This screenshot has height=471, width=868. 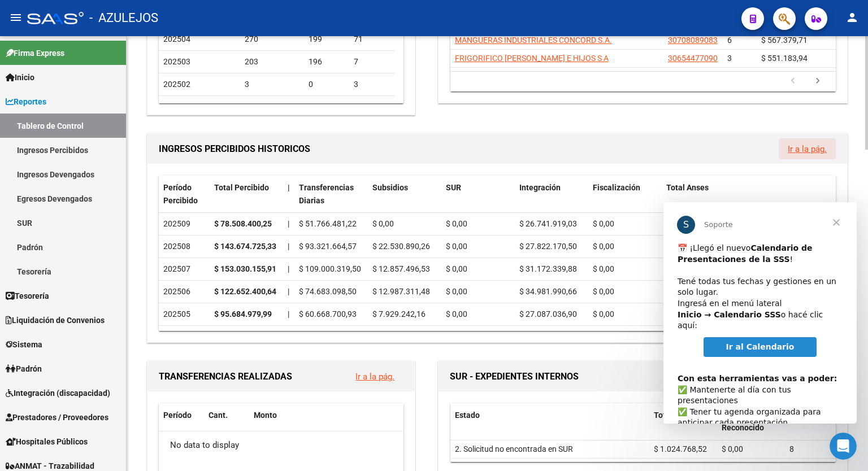 What do you see at coordinates (16, 18) in the screenshot?
I see `mat-icon: menu` at bounding box center [16, 18].